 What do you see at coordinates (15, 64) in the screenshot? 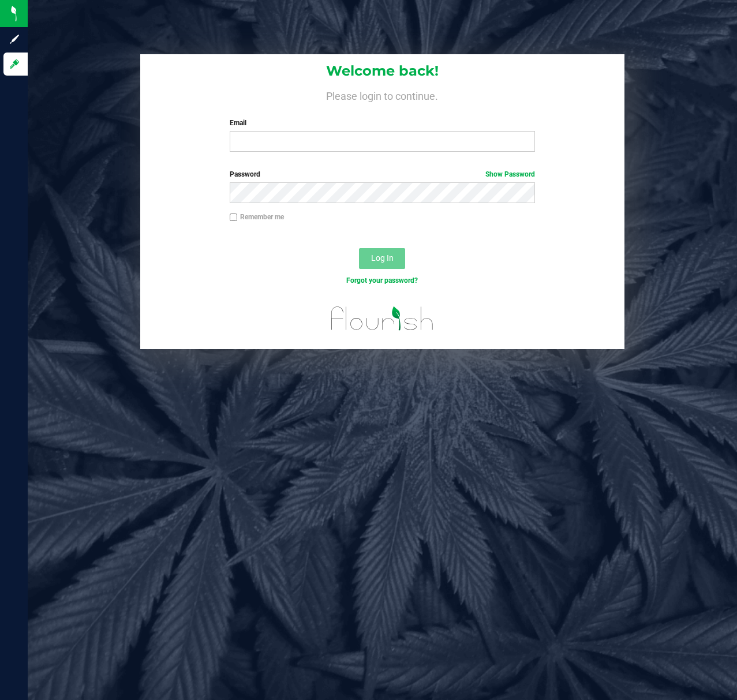
I see `inline-svg: Log in` at bounding box center [15, 64].